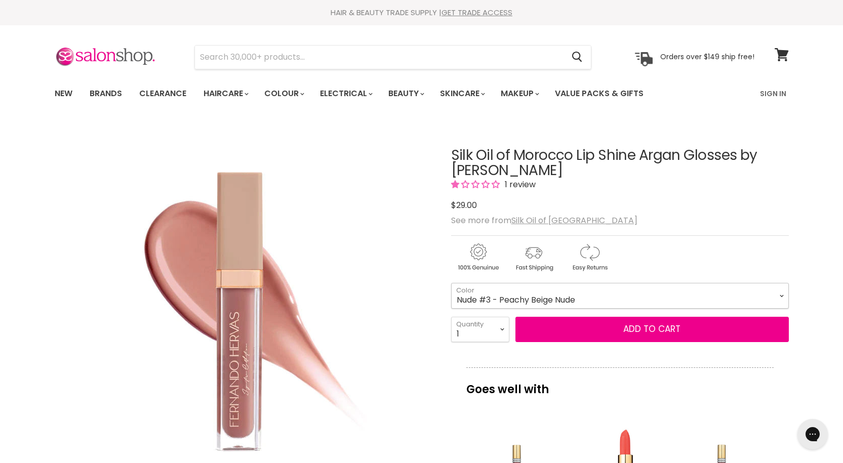 The height and width of the screenshot is (463, 843). I want to click on span: $29.00, so click(464, 205).